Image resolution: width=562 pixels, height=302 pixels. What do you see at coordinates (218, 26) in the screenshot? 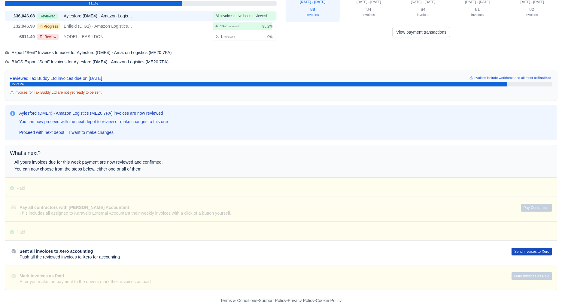
I see `strong: 40` at bounding box center [218, 26].